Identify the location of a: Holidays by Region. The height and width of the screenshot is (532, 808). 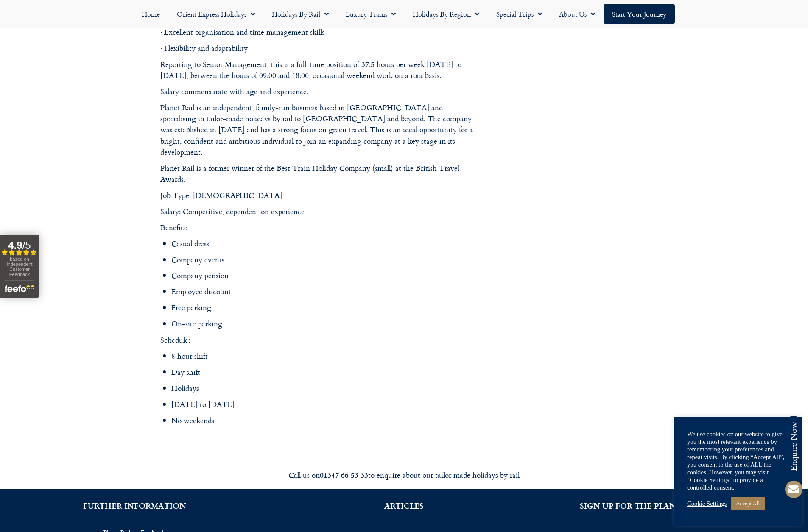
(446, 14).